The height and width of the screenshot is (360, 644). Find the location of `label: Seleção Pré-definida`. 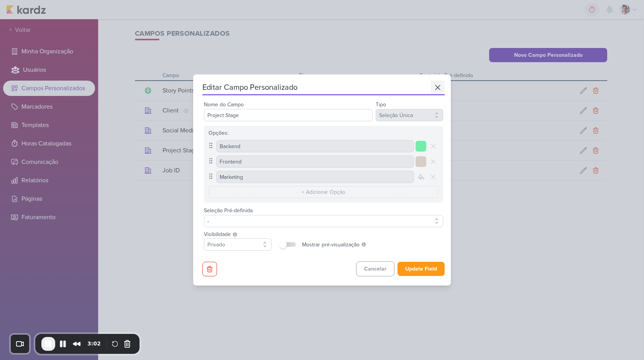

label: Seleção Pré-definida is located at coordinates (228, 210).